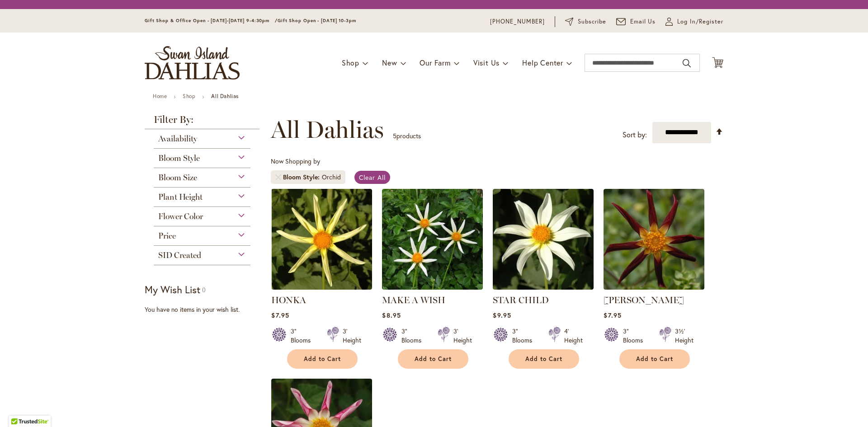 This screenshot has height=427, width=868. Describe the element at coordinates (636, 22) in the screenshot. I see `a: Email Us` at that location.